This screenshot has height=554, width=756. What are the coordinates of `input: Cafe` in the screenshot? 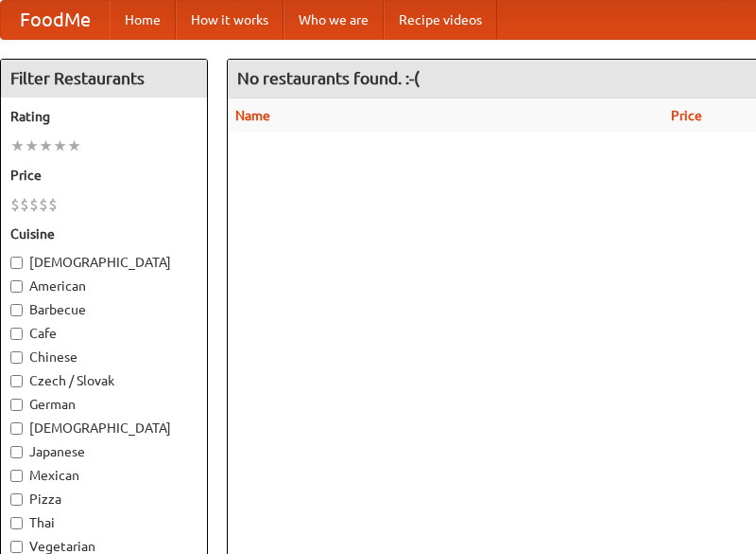 It's located at (16, 333).